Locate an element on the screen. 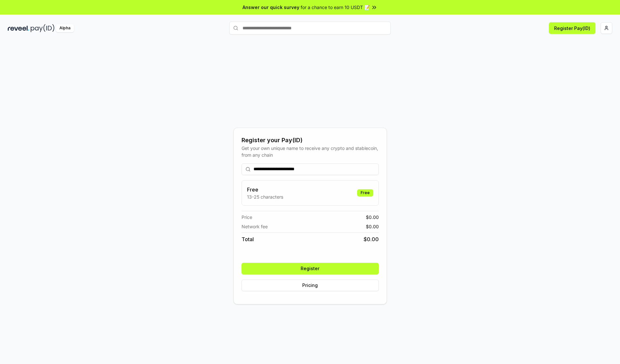 This screenshot has height=364, width=620. button: Register is located at coordinates (310, 269).